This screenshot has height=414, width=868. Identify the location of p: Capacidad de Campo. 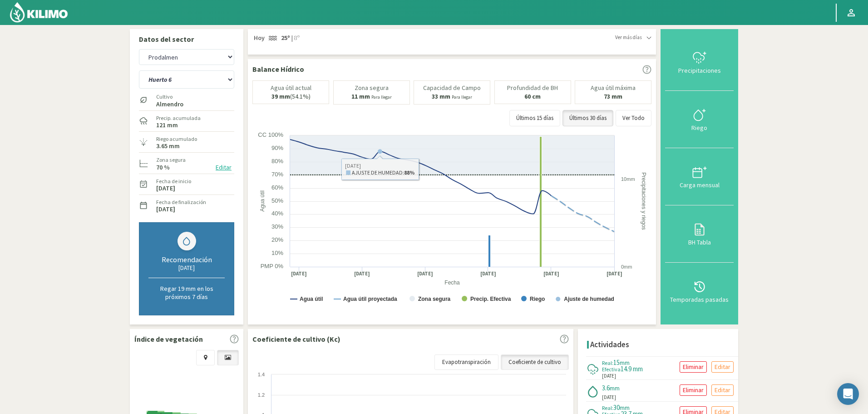
(452, 87).